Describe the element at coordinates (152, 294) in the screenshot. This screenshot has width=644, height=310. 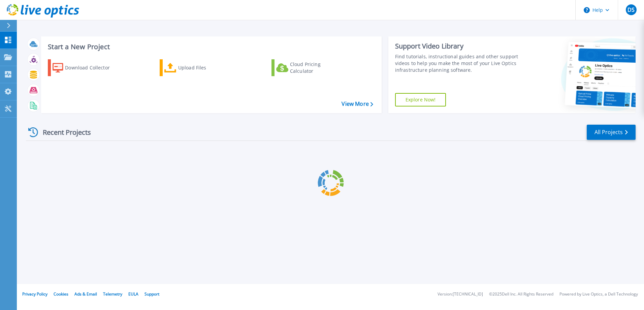
I see `a: Support` at that location.